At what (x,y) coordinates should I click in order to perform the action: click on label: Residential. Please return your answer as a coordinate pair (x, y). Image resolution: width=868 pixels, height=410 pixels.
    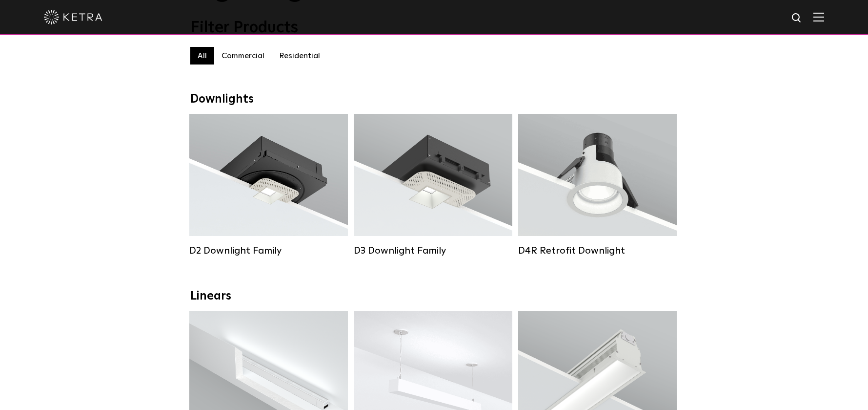
    Looking at the image, I should click on (300, 56).